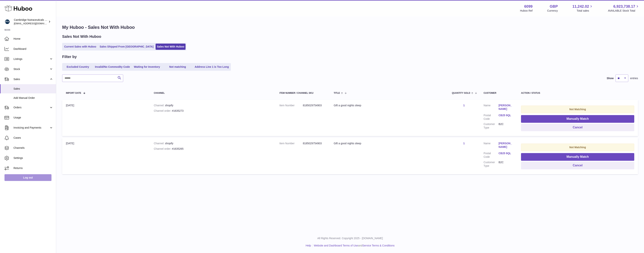 The height and width of the screenshot is (253, 644). Describe the element at coordinates (33, 98) in the screenshot. I see `span: Add Manual Order` at that location.